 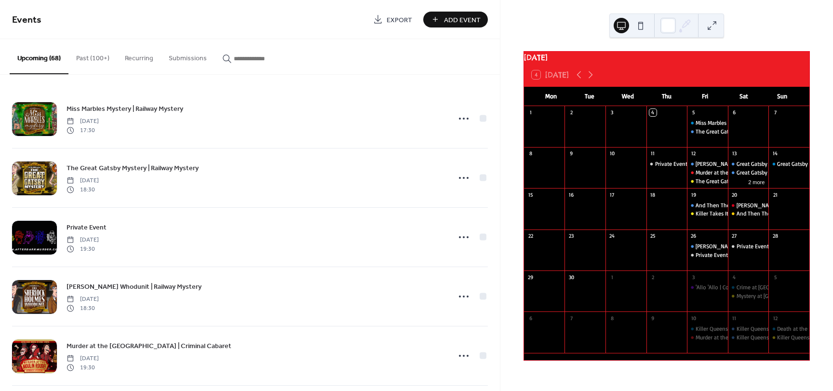 What do you see at coordinates (133, 168) in the screenshot?
I see `span: The Great Gatsby Mystery | Railway Mystery` at bounding box center [133, 168].